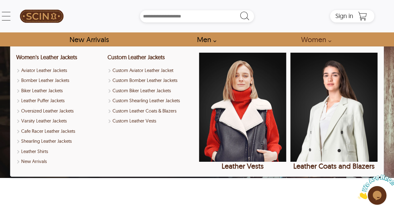 The width and height of the screenshot is (394, 211). Describe the element at coordinates (334, 112) in the screenshot. I see `div: Shop Leather Coats and Blazers` at that location.